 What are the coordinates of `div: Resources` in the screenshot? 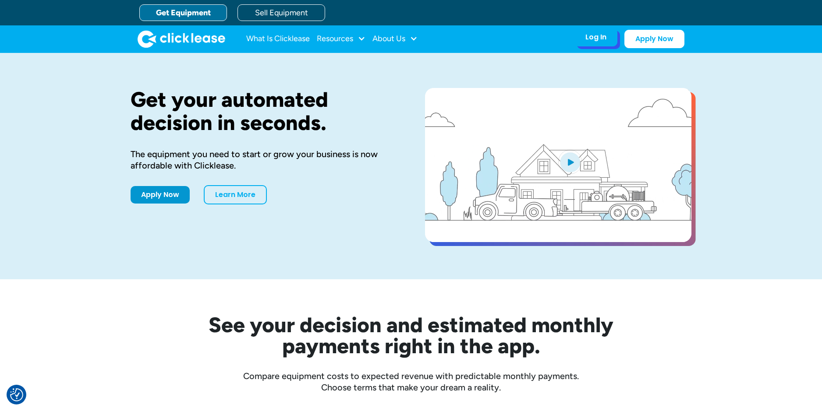 It's located at (341, 39).